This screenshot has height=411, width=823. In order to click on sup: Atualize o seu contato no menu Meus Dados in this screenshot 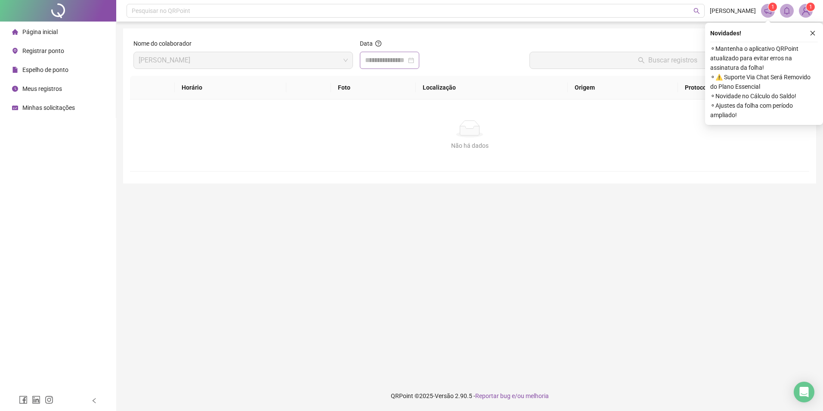, I will do `click(811, 7)`.